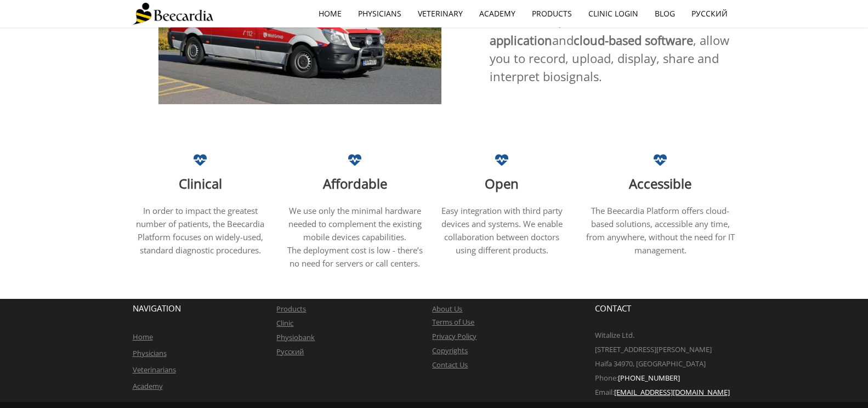 The image size is (868, 408). I want to click on a: roducts, so click(294, 309).